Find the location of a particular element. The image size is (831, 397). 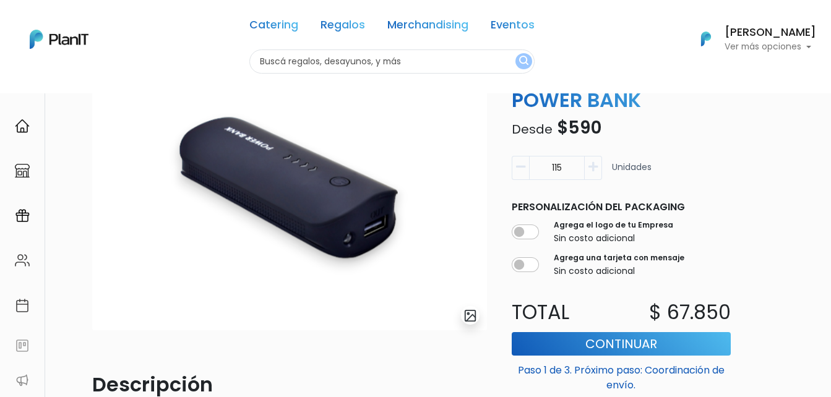

label: Agrega una tarjeta con mensaje is located at coordinates (619, 258).